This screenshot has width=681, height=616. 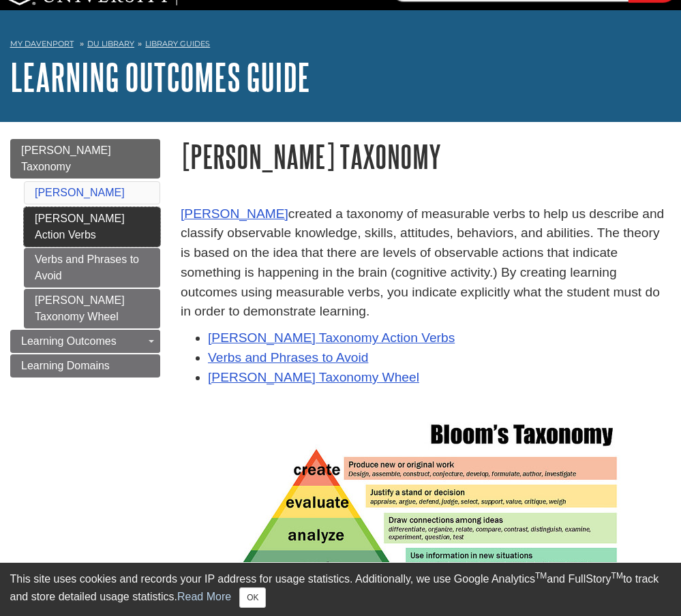 What do you see at coordinates (85, 259) in the screenshot?
I see `div: Guide Page Menu` at bounding box center [85, 259].